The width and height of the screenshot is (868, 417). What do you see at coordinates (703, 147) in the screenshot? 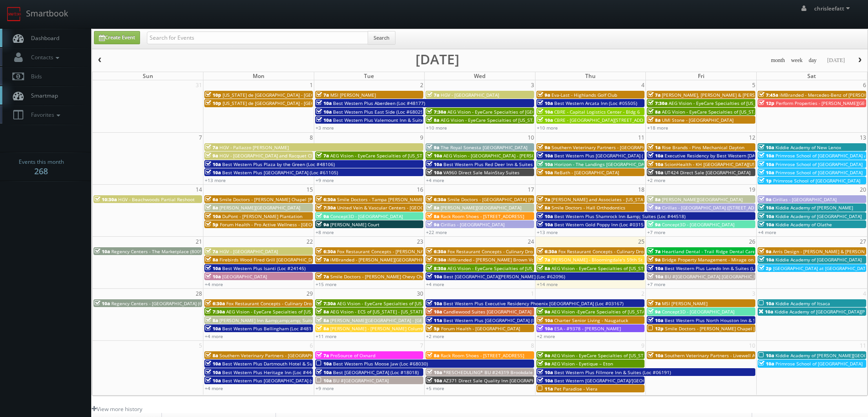
I see `span: Rise Brands - Pins Mechanical Dayton` at bounding box center [703, 147].